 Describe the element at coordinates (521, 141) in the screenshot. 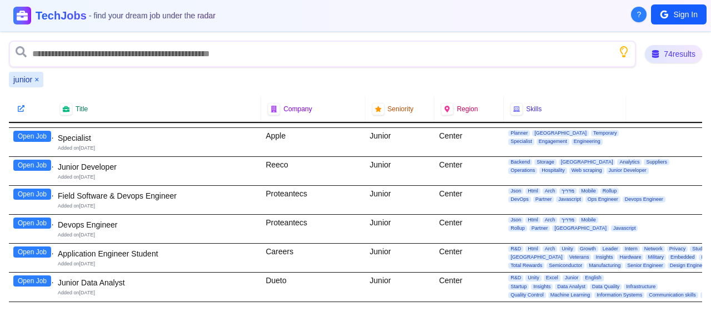

I see `span: Specialist` at that location.